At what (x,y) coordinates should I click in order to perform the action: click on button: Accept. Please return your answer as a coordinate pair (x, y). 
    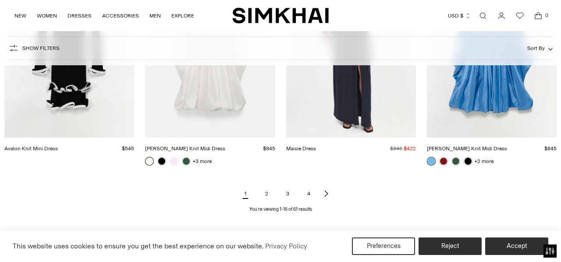
    Looking at the image, I should click on (517, 246).